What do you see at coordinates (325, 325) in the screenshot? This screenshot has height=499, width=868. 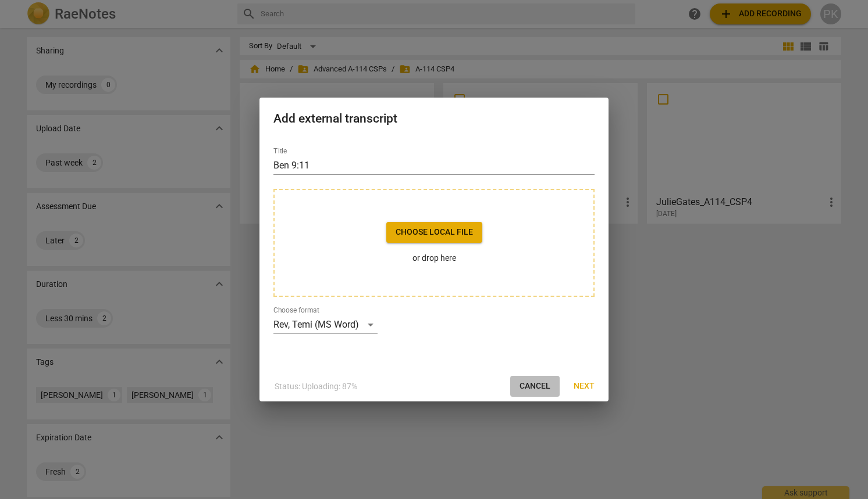 I see `div: Rev, Temi (MS Word)` at bounding box center [325, 325].